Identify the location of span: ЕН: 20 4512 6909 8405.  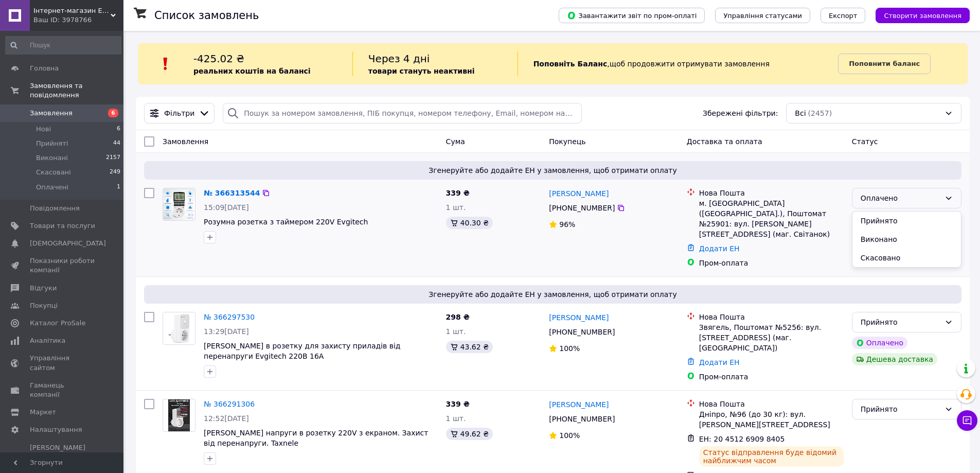
(742, 439).